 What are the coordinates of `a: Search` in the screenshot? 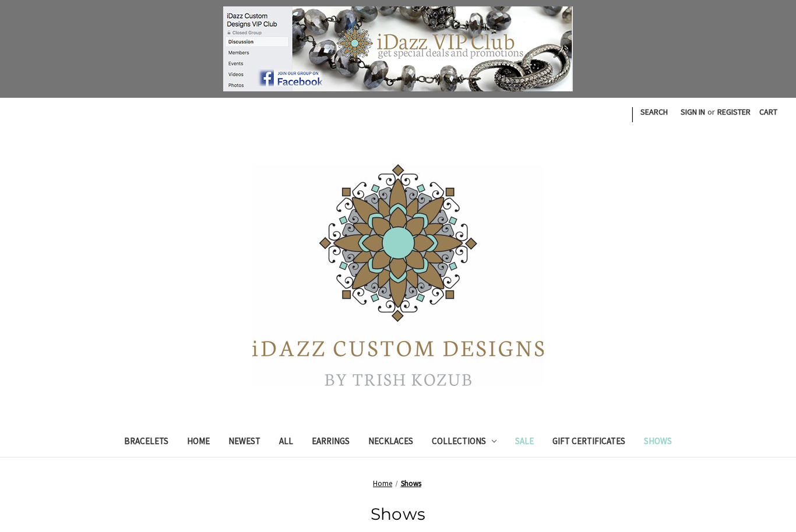 It's located at (654, 112).